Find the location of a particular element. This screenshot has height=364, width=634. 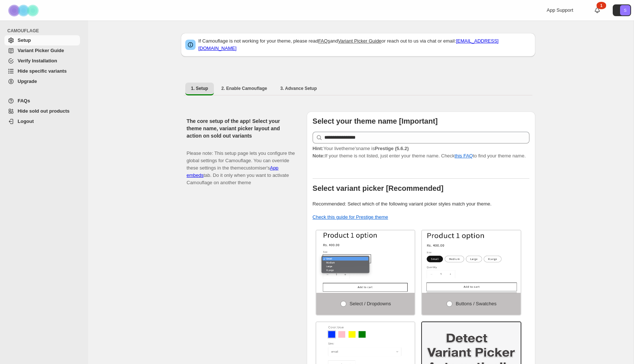

span: Select / Dropdowns is located at coordinates (370, 303).